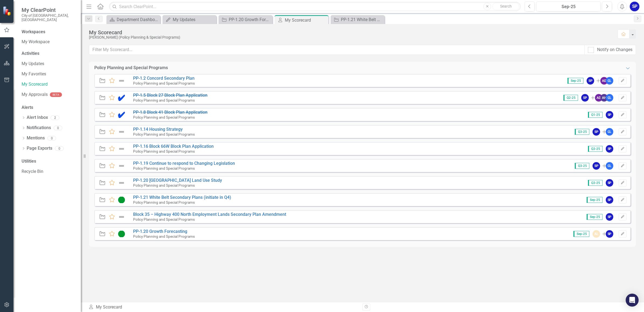 The width and height of the screenshot is (644, 312). Describe the element at coordinates (337, 50) in the screenshot. I see `input: Filter My Scorecard...` at that location.